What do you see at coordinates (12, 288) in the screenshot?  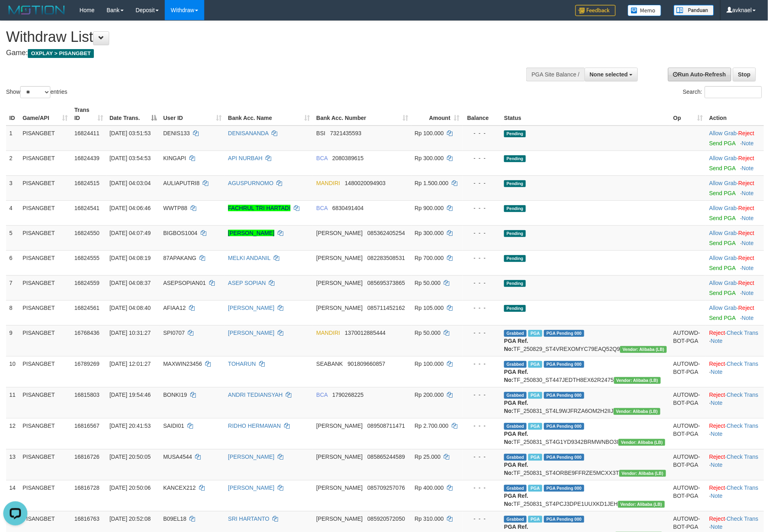 I see `td: 7` at bounding box center [12, 288].